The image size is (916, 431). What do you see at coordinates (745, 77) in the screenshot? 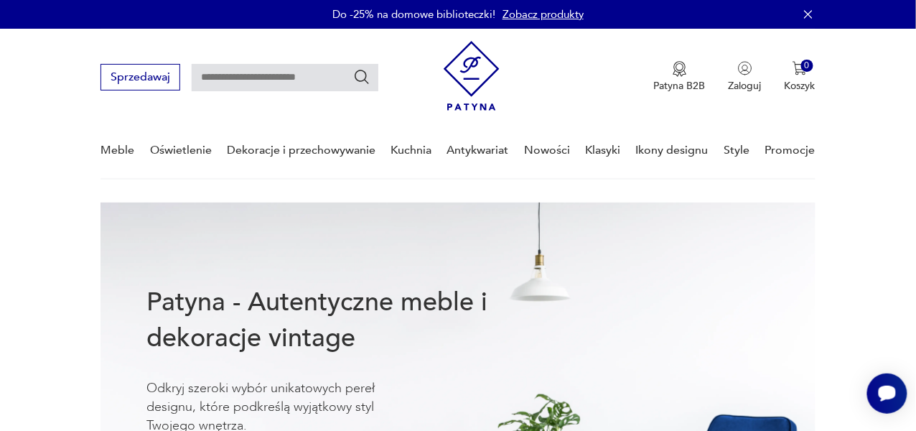
I see `button: Zaloguj` at bounding box center [745, 77].